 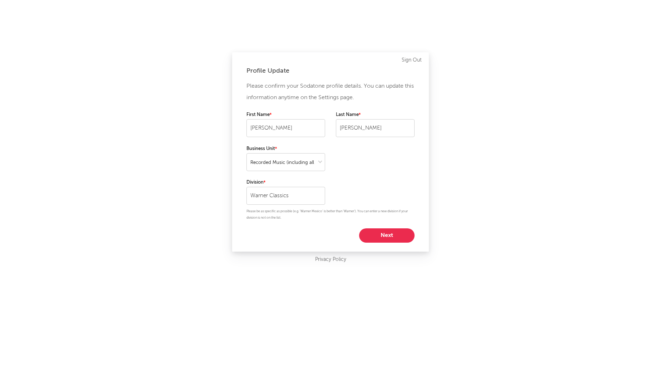 I want to click on input: Your division, so click(x=286, y=196).